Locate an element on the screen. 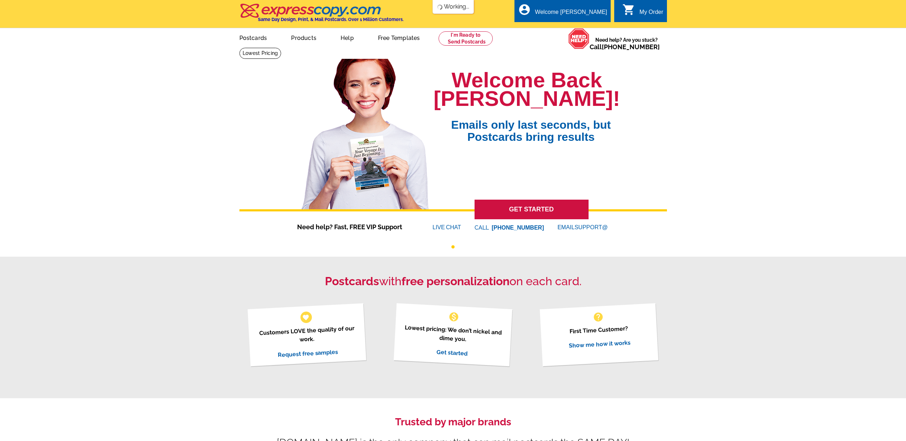  button: 1 of 1 is located at coordinates (453, 246).